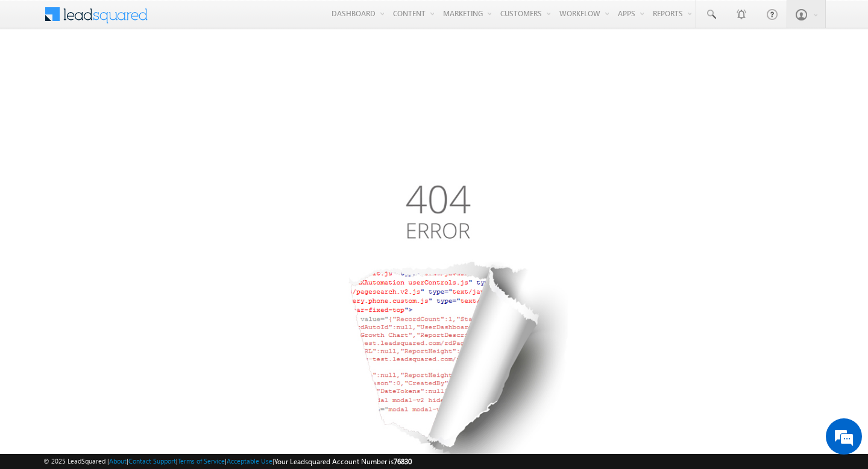  I want to click on span: 76830, so click(402, 462).